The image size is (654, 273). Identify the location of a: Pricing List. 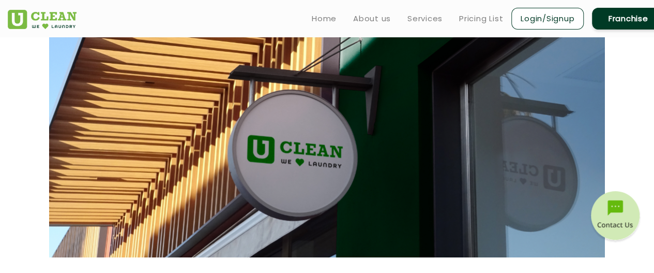
(481, 19).